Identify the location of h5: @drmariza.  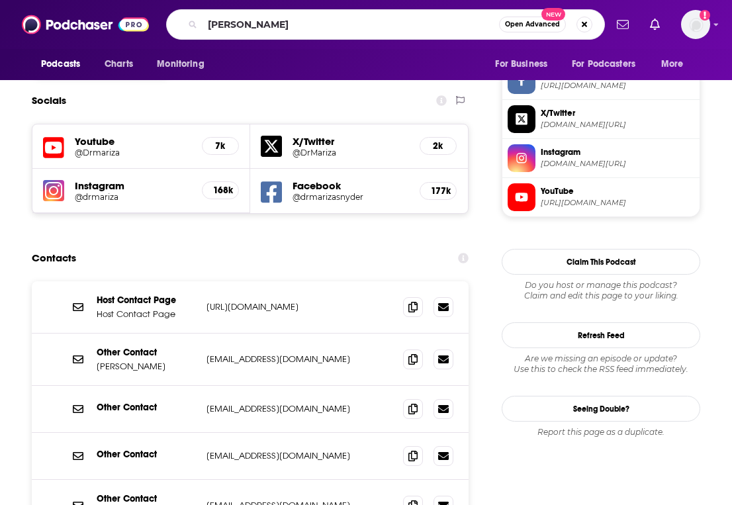
(133, 197).